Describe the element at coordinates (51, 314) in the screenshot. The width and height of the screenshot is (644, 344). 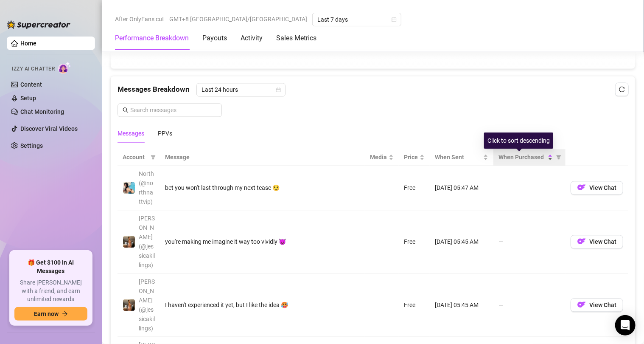
I see `button: Earn nowarrow-right` at that location.